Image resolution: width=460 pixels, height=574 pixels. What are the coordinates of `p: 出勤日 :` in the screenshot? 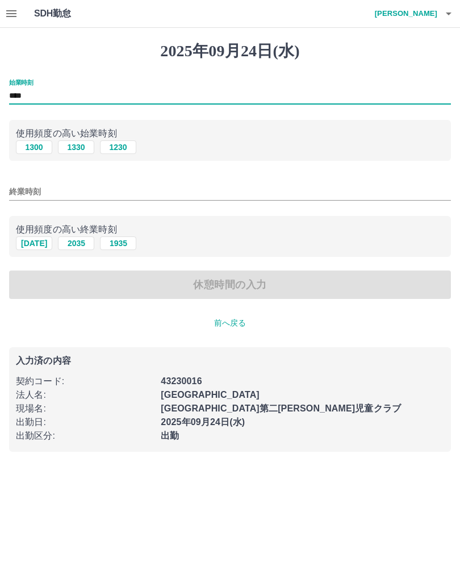 It's located at (85, 422).